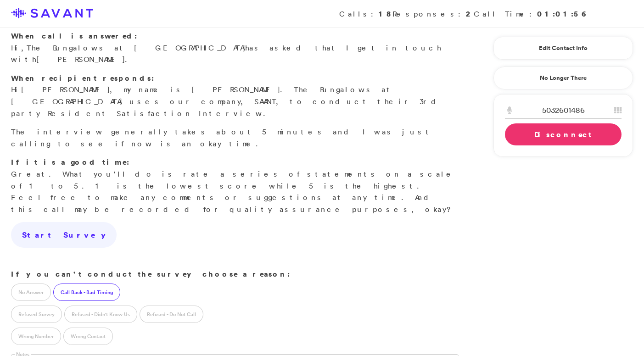 This screenshot has height=356, width=644. What do you see at coordinates (235, 138) in the screenshot?
I see `p: The interview generally takes about 5 minutes and I was just calling to see if now is an okay time.` at bounding box center [235, 138].